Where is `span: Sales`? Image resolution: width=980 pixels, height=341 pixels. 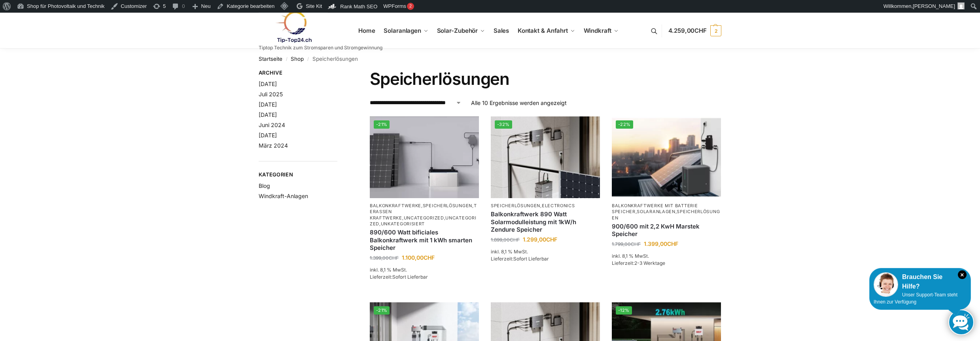 span: Sales is located at coordinates (501, 30).